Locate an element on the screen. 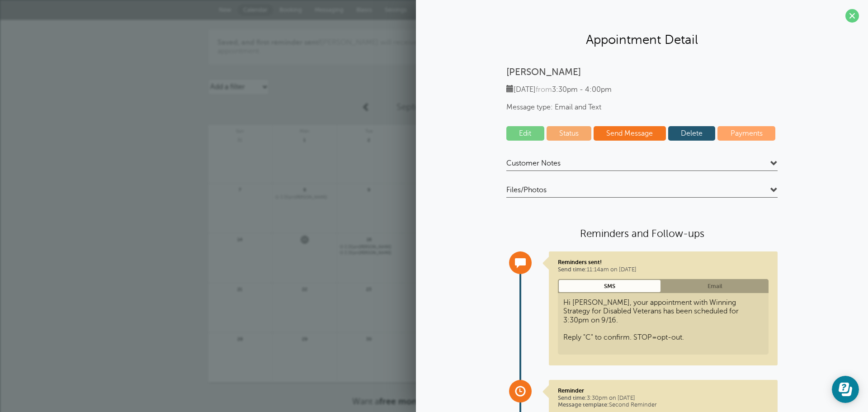 The height and width of the screenshot is (412, 868). span: Calendar is located at coordinates (256, 10).